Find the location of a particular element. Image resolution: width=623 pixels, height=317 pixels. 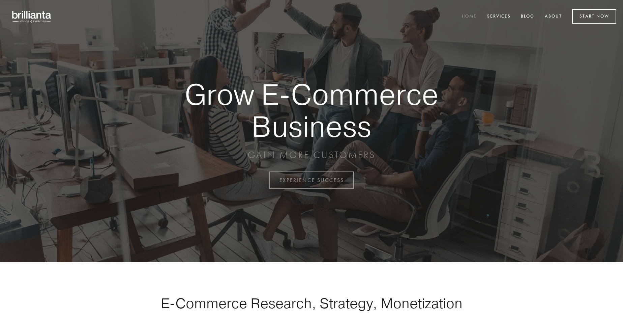

h1: E-Commerce Research, Strategy, Monetization is located at coordinates (312, 303).